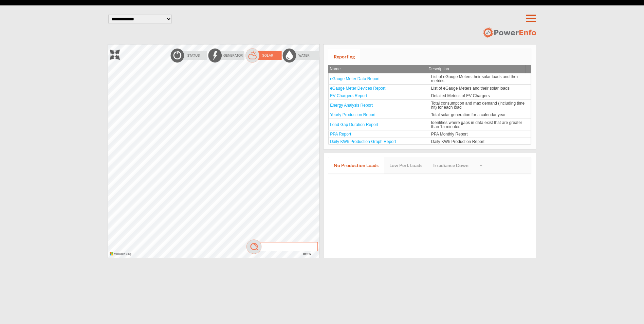 The width and height of the screenshot is (644, 324). What do you see at coordinates (357, 88) in the screenshot?
I see `a: eGauge Meter Devices Report` at bounding box center [357, 88].